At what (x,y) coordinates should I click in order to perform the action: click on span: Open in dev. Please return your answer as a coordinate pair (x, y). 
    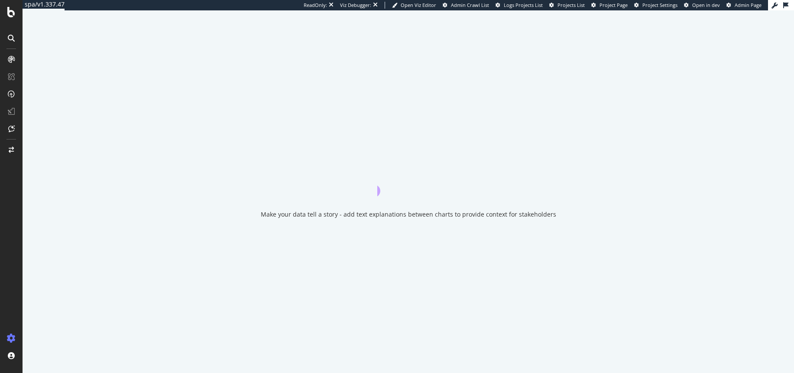
    Looking at the image, I should click on (706, 5).